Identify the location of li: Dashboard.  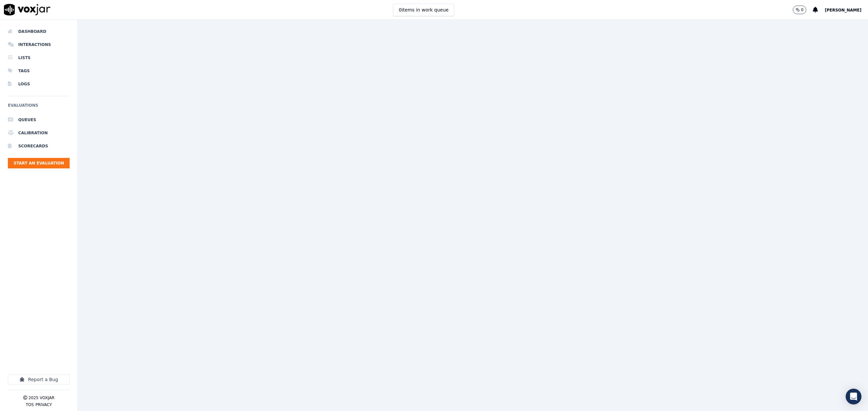
(38, 31).